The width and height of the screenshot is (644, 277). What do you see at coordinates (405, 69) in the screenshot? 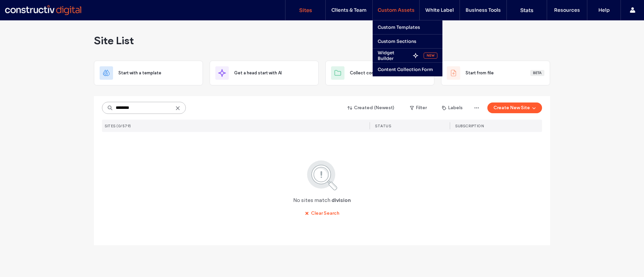
I see `label: Content Collection Form` at bounding box center [405, 69].